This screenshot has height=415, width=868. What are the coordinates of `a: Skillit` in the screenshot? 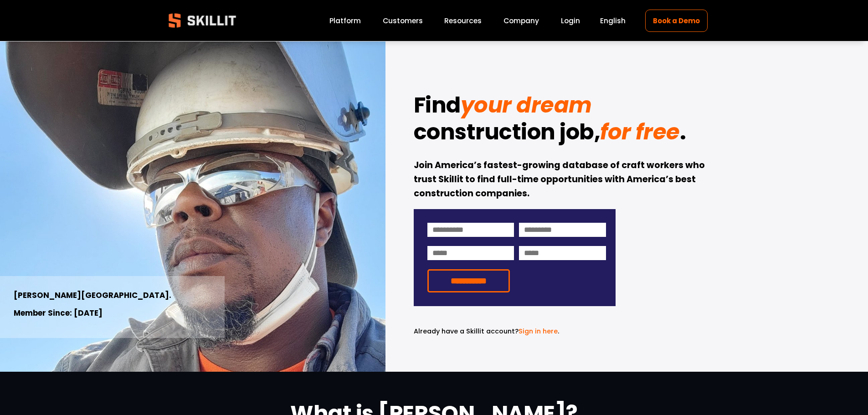 It's located at (202, 20).